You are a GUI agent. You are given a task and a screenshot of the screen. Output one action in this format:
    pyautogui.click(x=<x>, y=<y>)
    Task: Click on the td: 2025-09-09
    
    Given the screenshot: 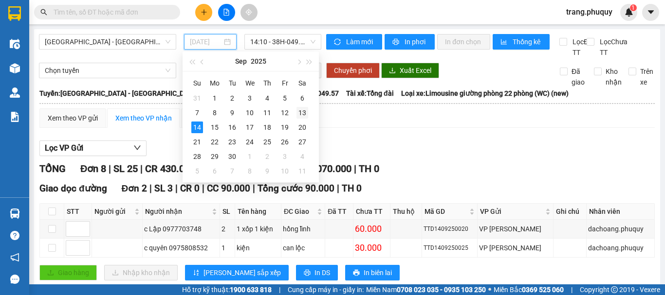 What is the action you would take?
    pyautogui.click(x=232, y=113)
    